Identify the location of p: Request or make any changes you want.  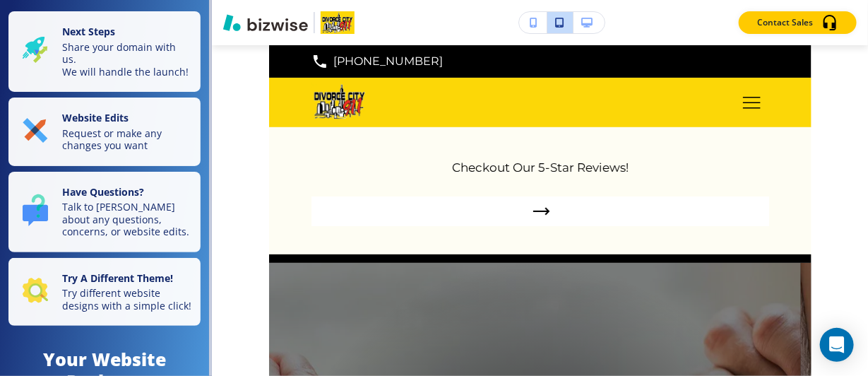
(127, 139).